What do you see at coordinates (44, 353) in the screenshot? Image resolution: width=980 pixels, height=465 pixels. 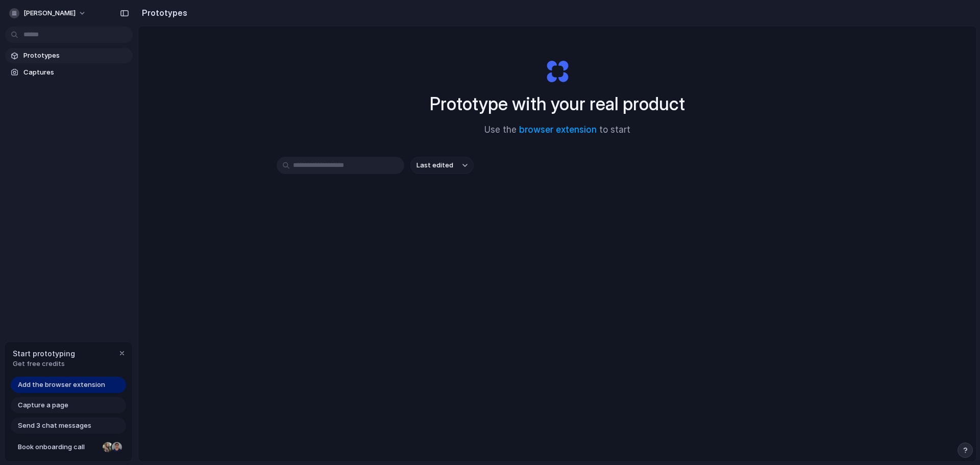 I see `span: Start prototyping` at bounding box center [44, 353].